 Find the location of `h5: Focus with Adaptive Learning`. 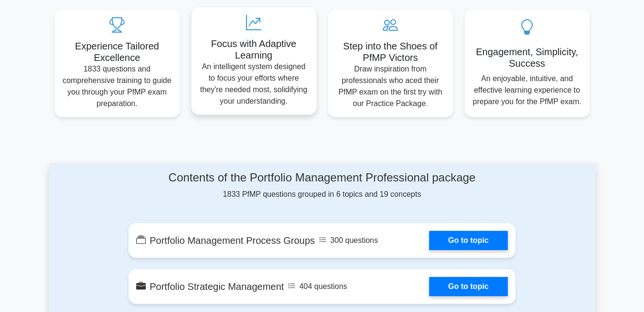

h5: Focus with Adaptive Learning is located at coordinates (254, 49).